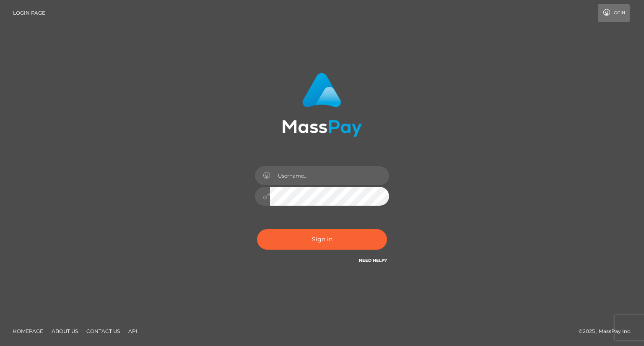 The width and height of the screenshot is (644, 346). I want to click on button: Sign in, so click(322, 239).